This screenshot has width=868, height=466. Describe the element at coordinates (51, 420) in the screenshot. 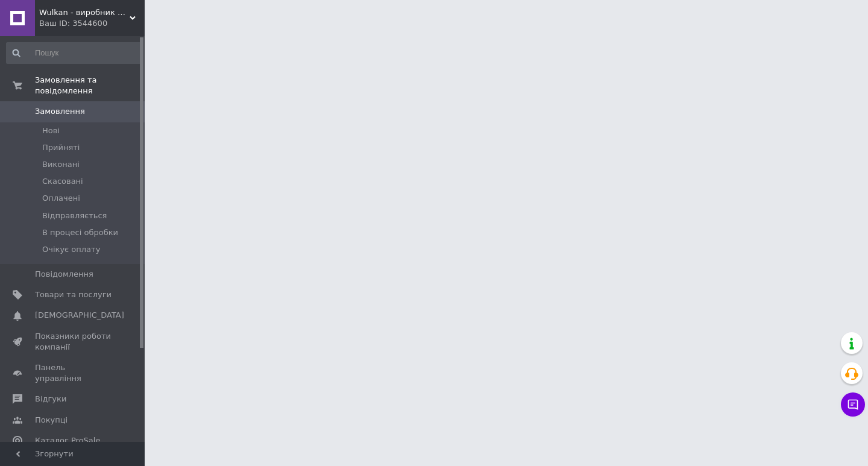

I see `span: Покупці` at that location.